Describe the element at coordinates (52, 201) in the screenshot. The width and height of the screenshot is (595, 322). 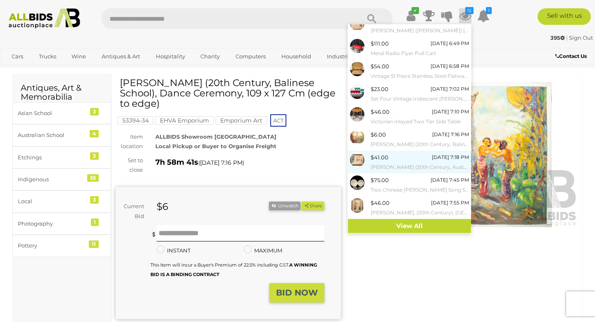
I see `div: Local` at that location.